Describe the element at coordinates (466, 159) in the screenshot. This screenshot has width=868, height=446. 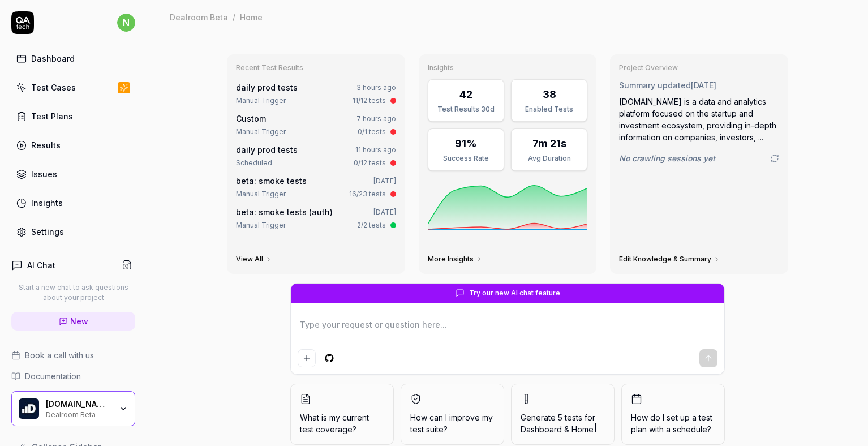
I see `div: Success Rate` at that location.